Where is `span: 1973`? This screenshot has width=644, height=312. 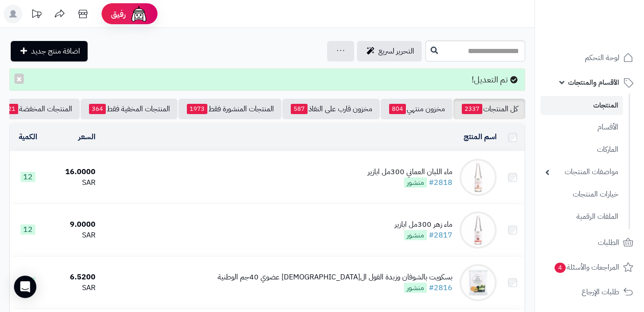 span: 1973 is located at coordinates (197, 109).